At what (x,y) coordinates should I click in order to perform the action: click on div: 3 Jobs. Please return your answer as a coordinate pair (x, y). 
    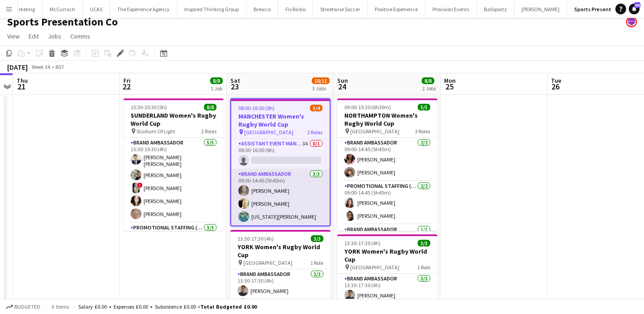
    Looking at the image, I should click on (321, 88).